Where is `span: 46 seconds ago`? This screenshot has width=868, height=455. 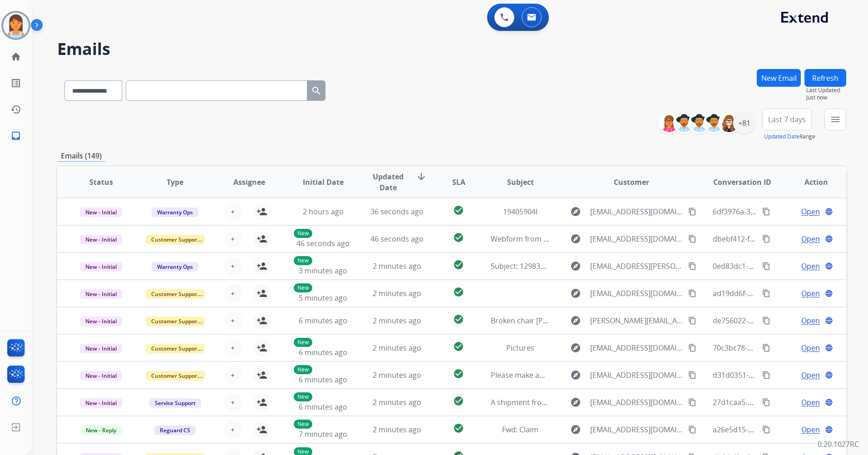 span: 46 seconds ago is located at coordinates (397, 239).